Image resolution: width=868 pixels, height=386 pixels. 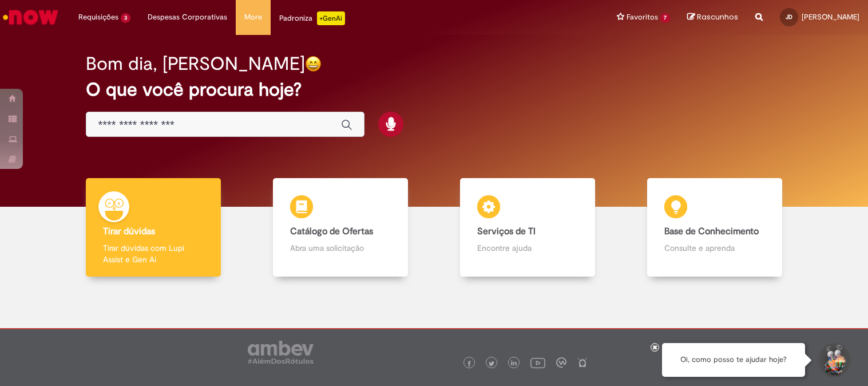 What do you see at coordinates (280, 352) in the screenshot?
I see `img: logo_footer_ambev_rotulo_gray.png` at bounding box center [280, 352].